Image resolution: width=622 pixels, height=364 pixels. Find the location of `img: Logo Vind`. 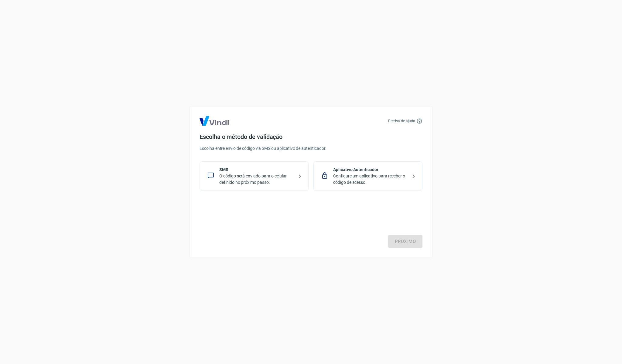

img: Logo Vind is located at coordinates (214, 121).